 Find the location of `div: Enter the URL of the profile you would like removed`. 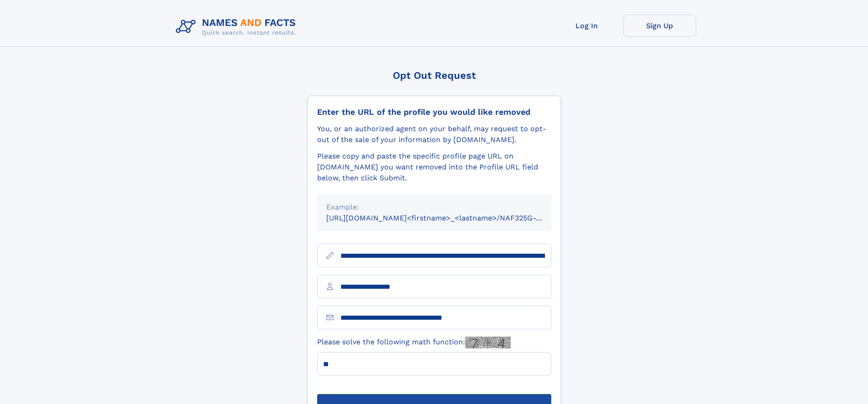

div: Enter the URL of the profile you would like removed is located at coordinates (435, 112).